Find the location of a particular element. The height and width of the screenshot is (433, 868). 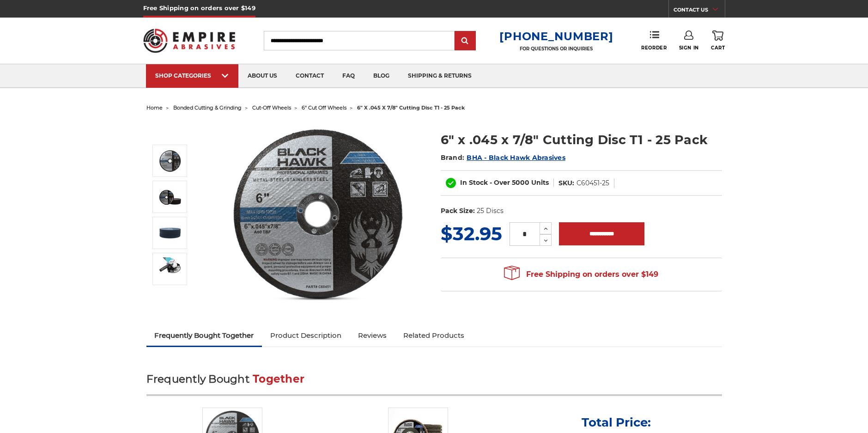

span: Cart is located at coordinates (718, 48).